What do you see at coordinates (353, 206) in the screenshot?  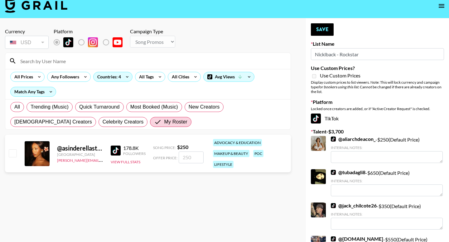 I see `a: @jack_chilcote26` at bounding box center [353, 206].